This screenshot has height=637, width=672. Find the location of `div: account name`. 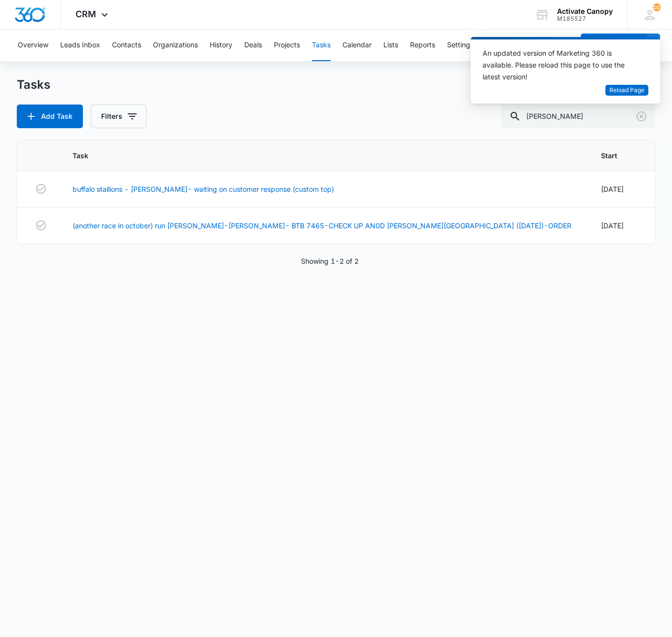

div: account name is located at coordinates (585, 11).